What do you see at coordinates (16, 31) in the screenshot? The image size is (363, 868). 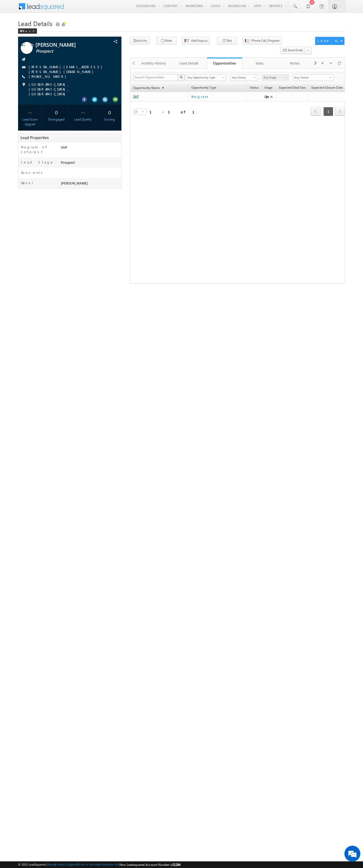 I see `img: d_60004797649_company_0_60004797649` at bounding box center [16, 31].